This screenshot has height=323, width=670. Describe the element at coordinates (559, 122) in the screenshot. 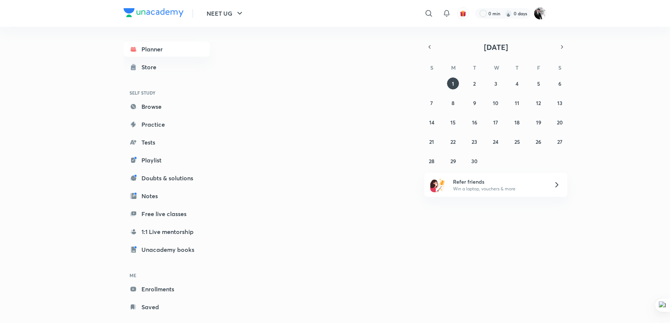

I see `abbr: September 20, 2025` at that location.